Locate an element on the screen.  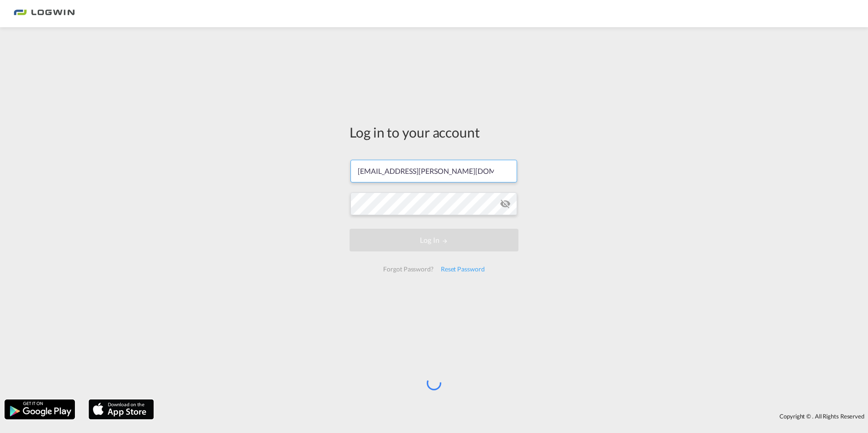
div: Log in to your account is located at coordinates (434, 132).